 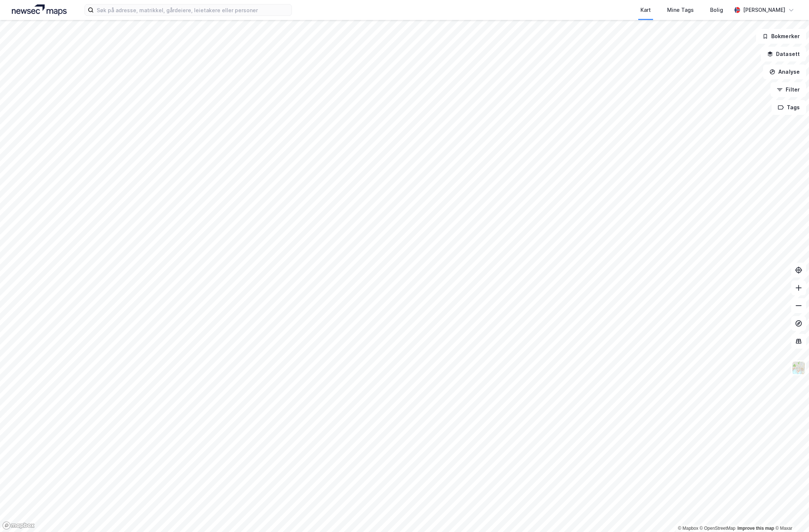 I want to click on button: Filter, so click(x=788, y=90).